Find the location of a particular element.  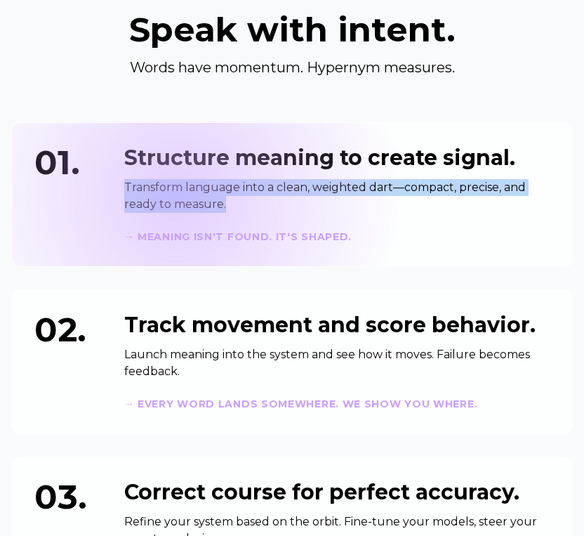

strong: → Meaning isn't found. It's shaped. is located at coordinates (238, 237).